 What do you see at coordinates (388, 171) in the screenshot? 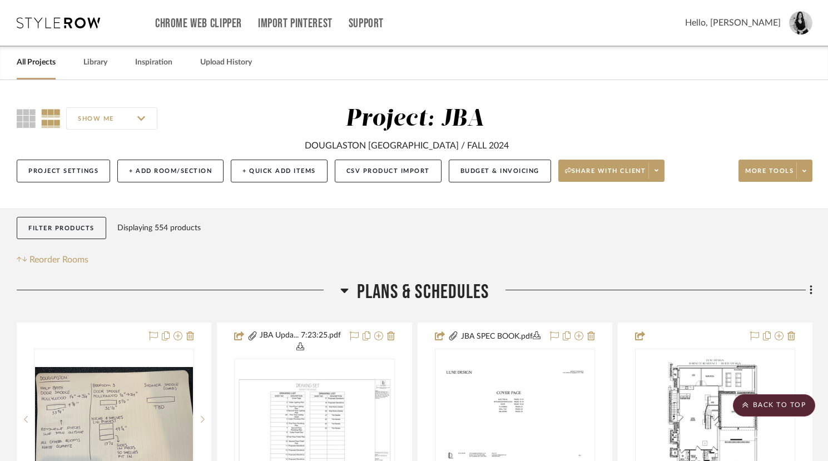
I see `button: CSV Product Import` at bounding box center [388, 171].